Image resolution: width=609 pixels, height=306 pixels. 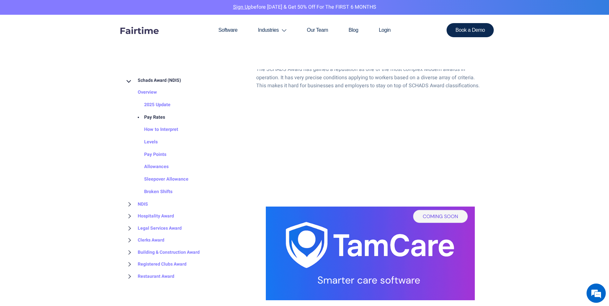 I want to click on a: 2025 Update, so click(x=151, y=105).